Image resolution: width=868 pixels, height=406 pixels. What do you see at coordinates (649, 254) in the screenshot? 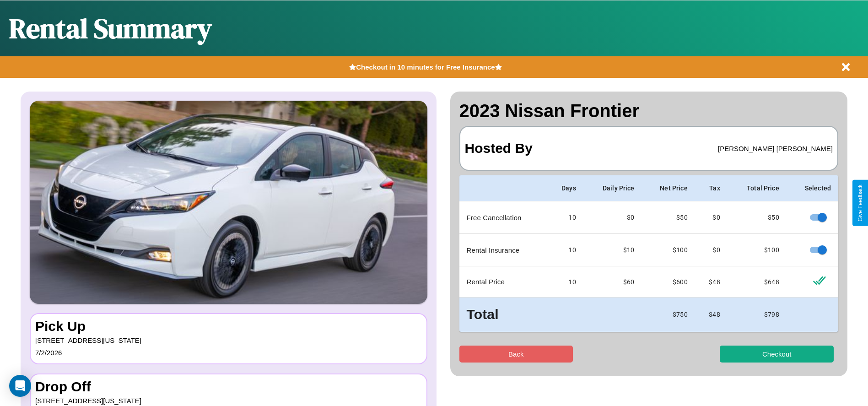
I see `table: simple table` at bounding box center [649, 254].